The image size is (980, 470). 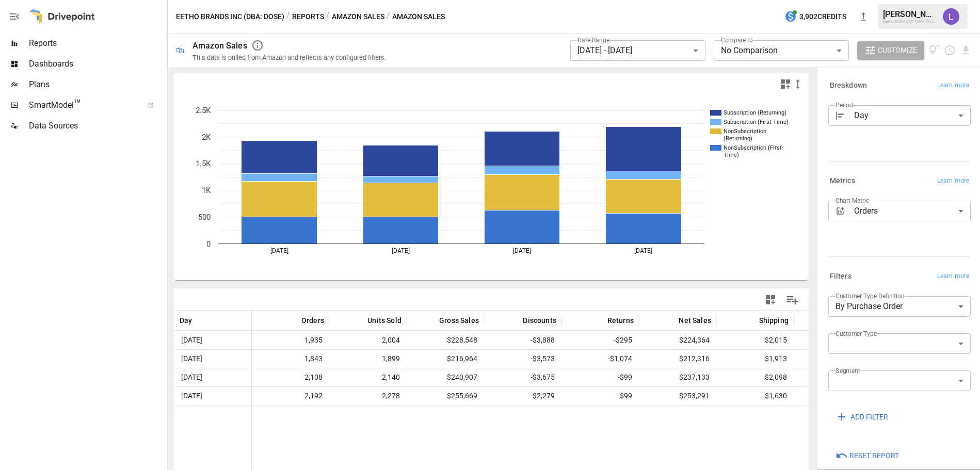 What do you see at coordinates (445, 377) in the screenshot?
I see `span: $240,907` at bounding box center [445, 377].